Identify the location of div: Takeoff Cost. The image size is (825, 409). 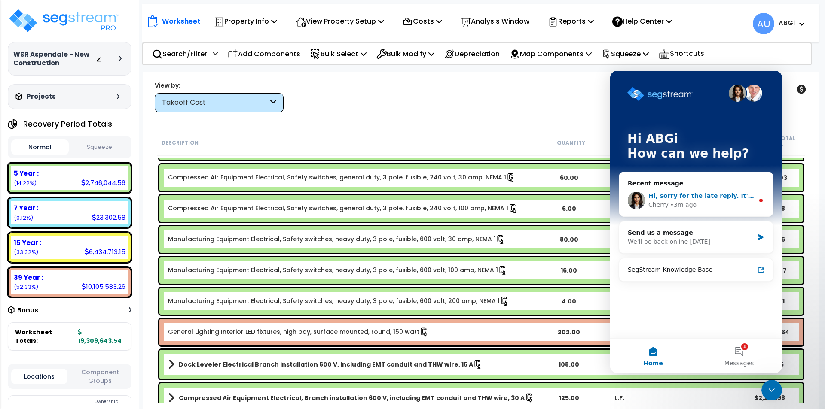
(215, 103).